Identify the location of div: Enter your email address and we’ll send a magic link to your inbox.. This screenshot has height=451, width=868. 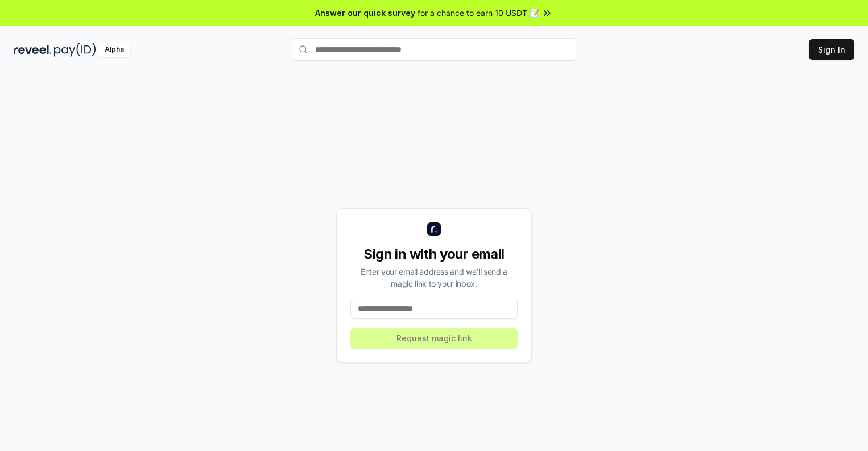
(434, 278).